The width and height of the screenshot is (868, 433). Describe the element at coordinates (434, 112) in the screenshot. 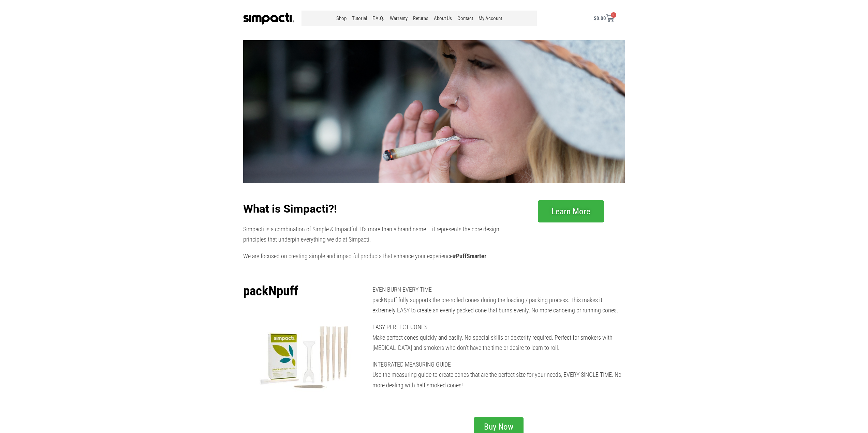

I see `img: Even Pack Even Burn` at that location.